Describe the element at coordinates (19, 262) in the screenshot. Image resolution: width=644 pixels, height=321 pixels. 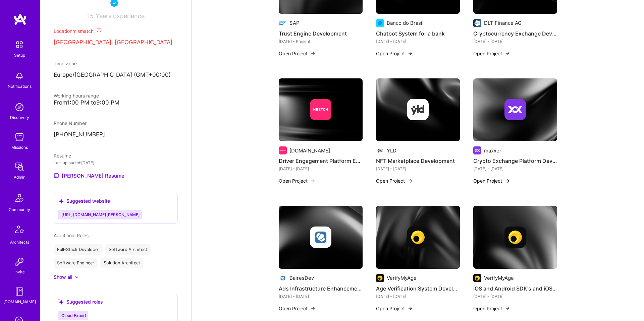
I see `img: Invite` at that location.